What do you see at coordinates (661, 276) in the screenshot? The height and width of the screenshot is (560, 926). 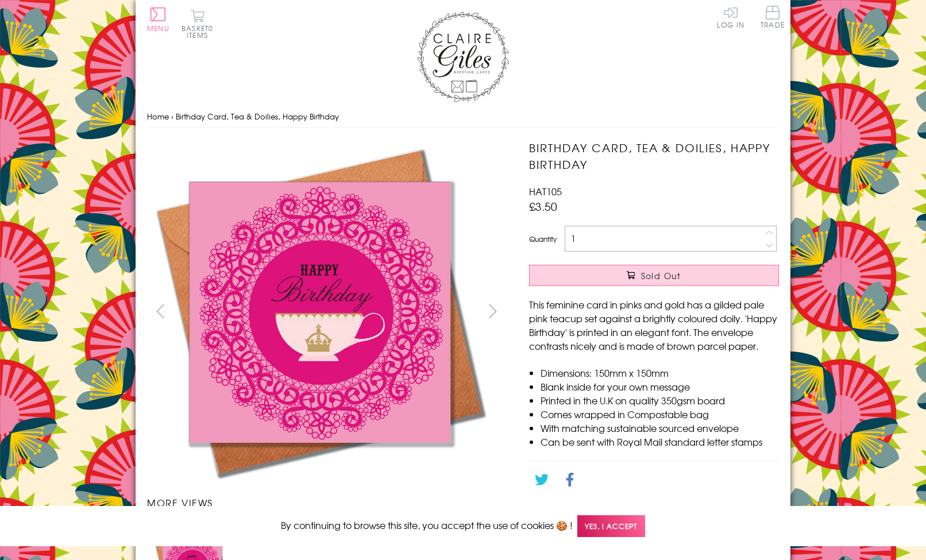 I see `span: Sold Out` at bounding box center [661, 276].